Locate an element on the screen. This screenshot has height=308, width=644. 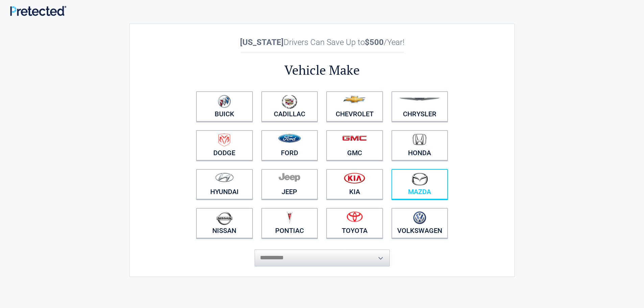
a: Ford is located at coordinates (290, 145).